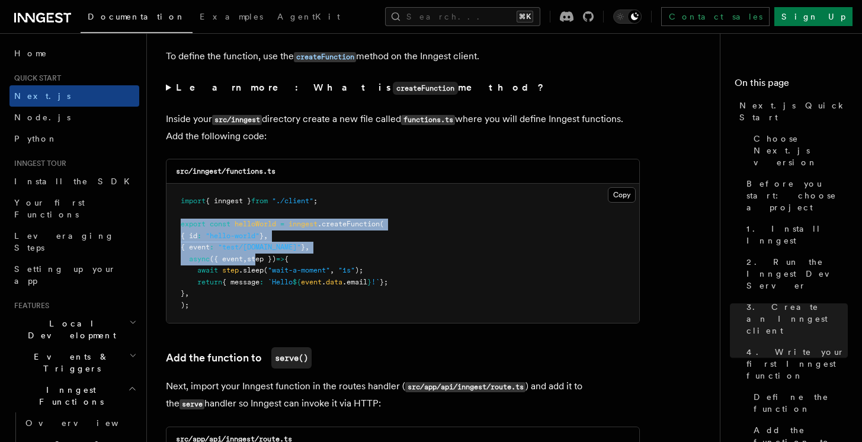 The width and height of the screenshot is (862, 442). I want to click on a: Add the function toserve(), so click(239, 358).